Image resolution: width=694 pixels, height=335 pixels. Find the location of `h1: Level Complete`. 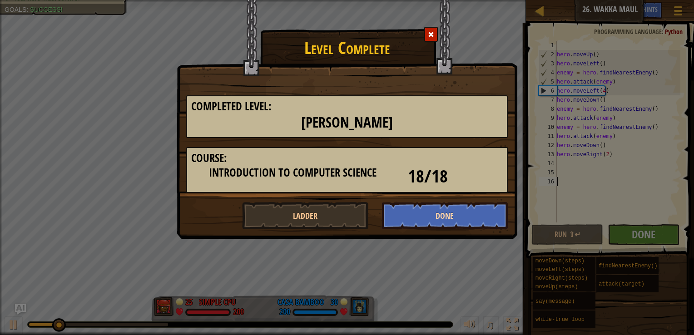

h1: Level Complete is located at coordinates (347, 45).